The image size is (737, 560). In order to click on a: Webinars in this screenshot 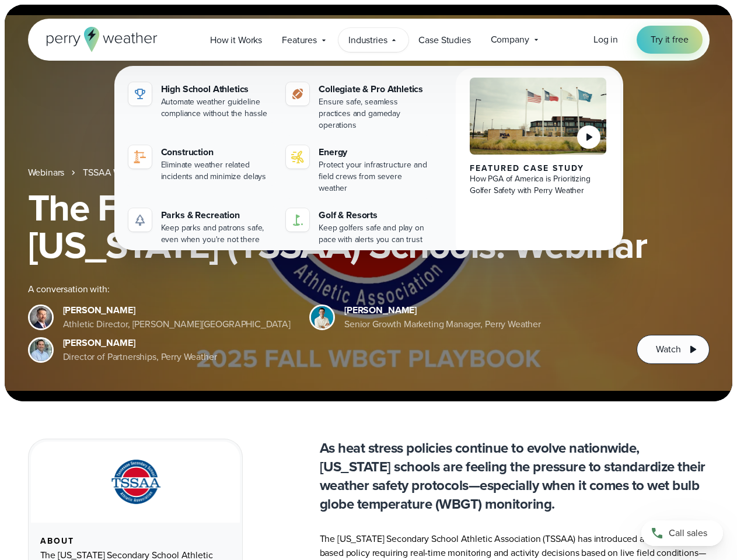, I will do `click(46, 173)`.